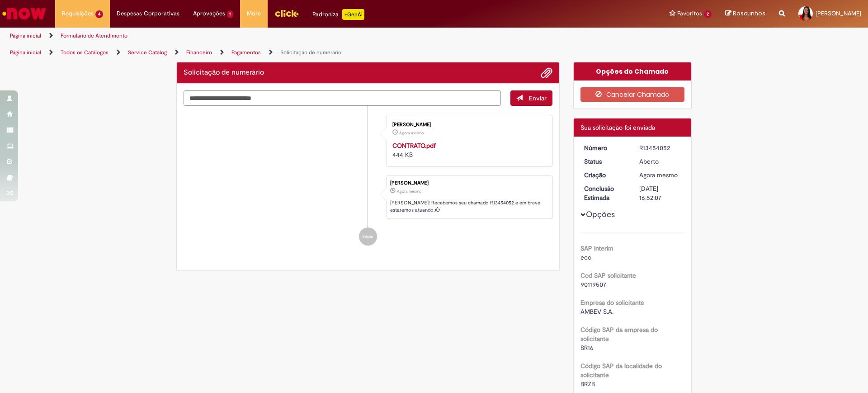  I want to click on a: CONTRATO.pdf, so click(414, 146).